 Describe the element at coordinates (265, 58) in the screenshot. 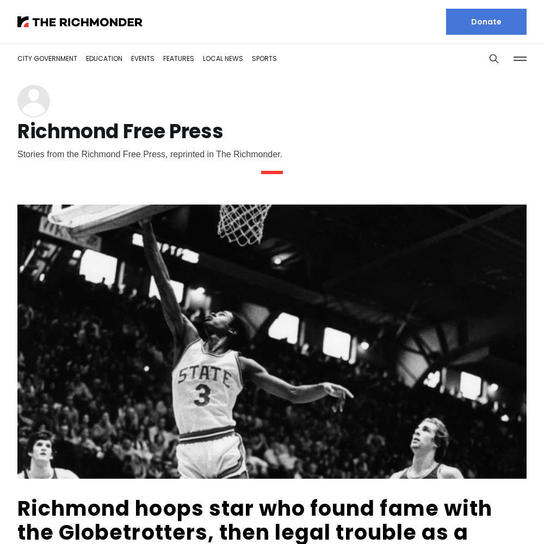

I see `a: Sports` at that location.